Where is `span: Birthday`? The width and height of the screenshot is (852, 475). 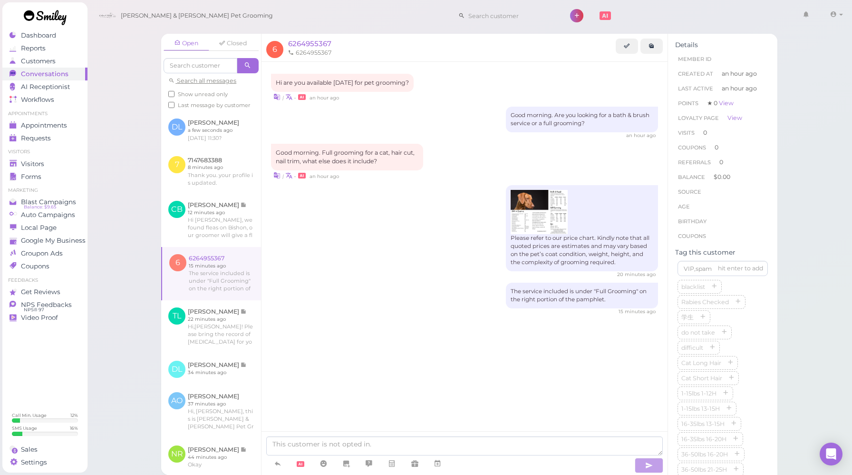
span: Birthday is located at coordinates (692, 221).